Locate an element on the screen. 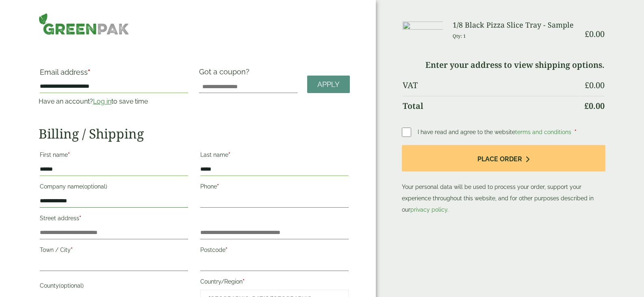 The height and width of the screenshot is (297, 644). label: Got a coupon? is located at coordinates (226, 73).